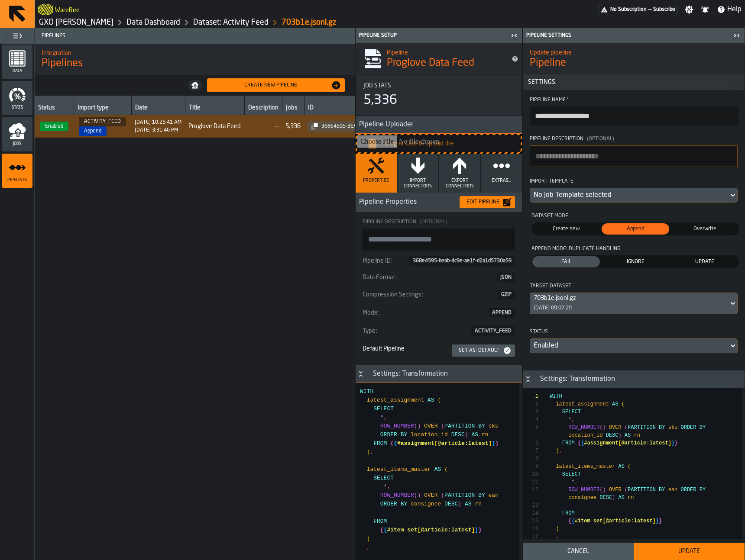  What do you see at coordinates (483, 351) in the screenshot?
I see `button: button-Set as: Default` at bounding box center [483, 351].